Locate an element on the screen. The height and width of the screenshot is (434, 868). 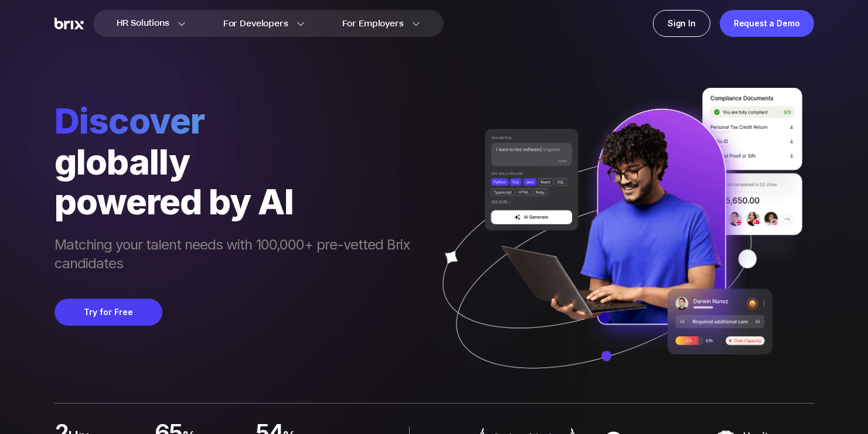
span: For Employers is located at coordinates (373, 24).